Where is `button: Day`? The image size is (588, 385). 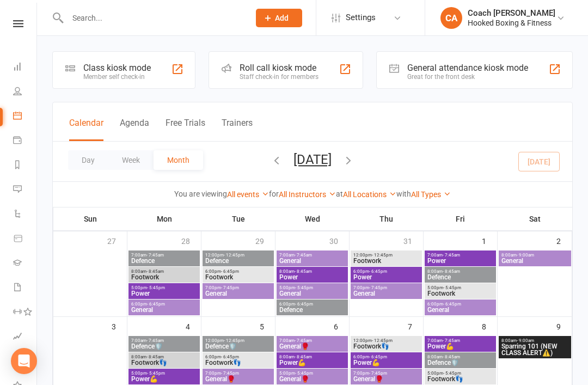 button: Day is located at coordinates (88, 160).